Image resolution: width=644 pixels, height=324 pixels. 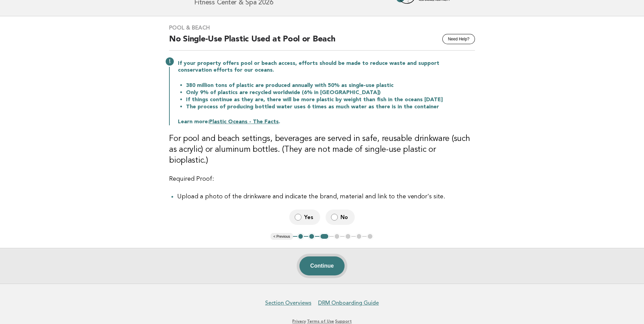 What do you see at coordinates (343, 321) in the screenshot?
I see `a: Support` at bounding box center [343, 321].